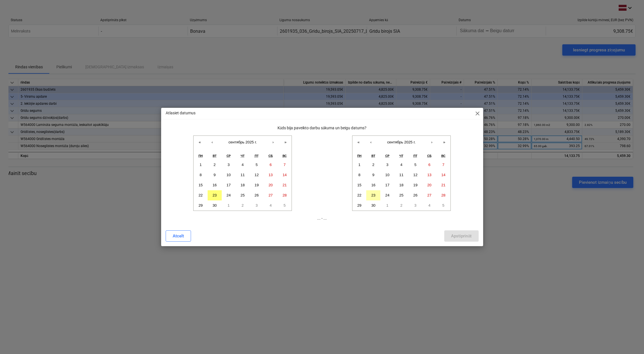  What do you see at coordinates (271, 205) in the screenshot?
I see `button: 4 октября 2025 г.` at bounding box center [271, 205].